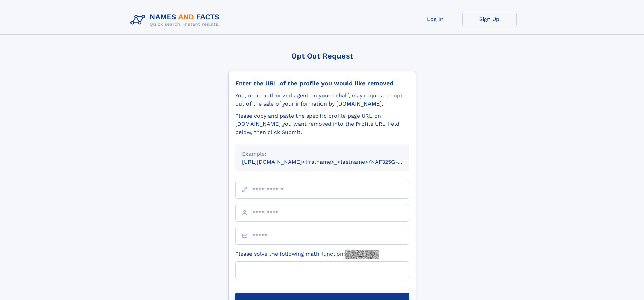 Image resolution: width=644 pixels, height=300 pixels. I want to click on a: Log In, so click(436, 19).